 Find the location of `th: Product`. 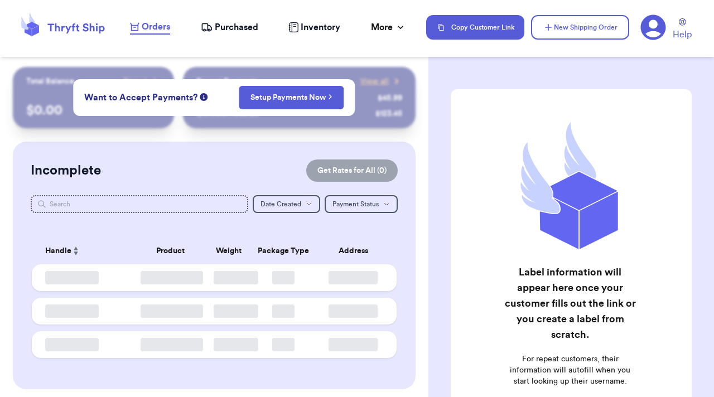

th: Product is located at coordinates (170, 251).